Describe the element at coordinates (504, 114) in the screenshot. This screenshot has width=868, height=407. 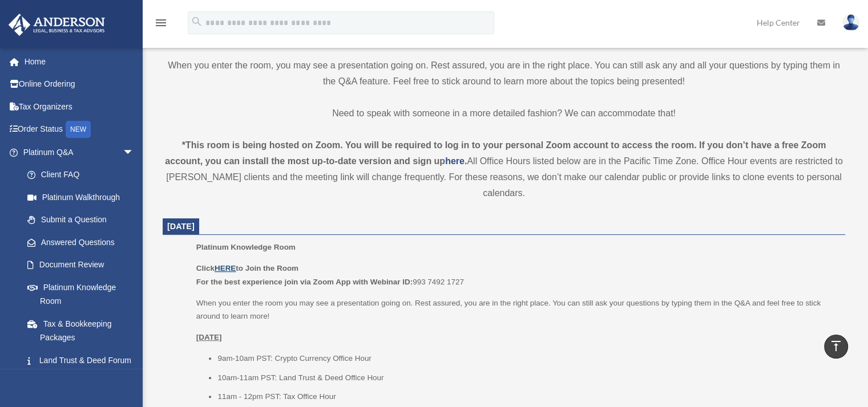
I see `p: Need to speak with someone in a more detailed fashion? We can accommodate that!` at that location.